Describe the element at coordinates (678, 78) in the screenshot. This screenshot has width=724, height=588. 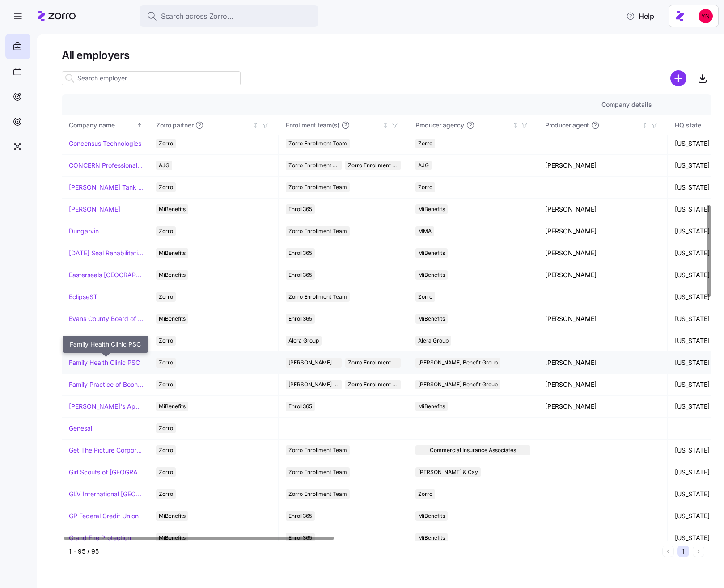
I see `svg: add icon` at that location.